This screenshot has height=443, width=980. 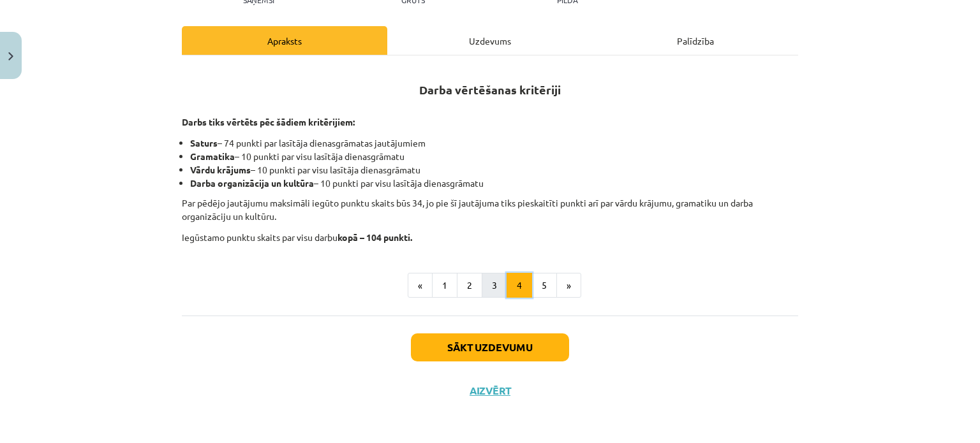 I want to click on div: Palīdzība, so click(x=695, y=40).